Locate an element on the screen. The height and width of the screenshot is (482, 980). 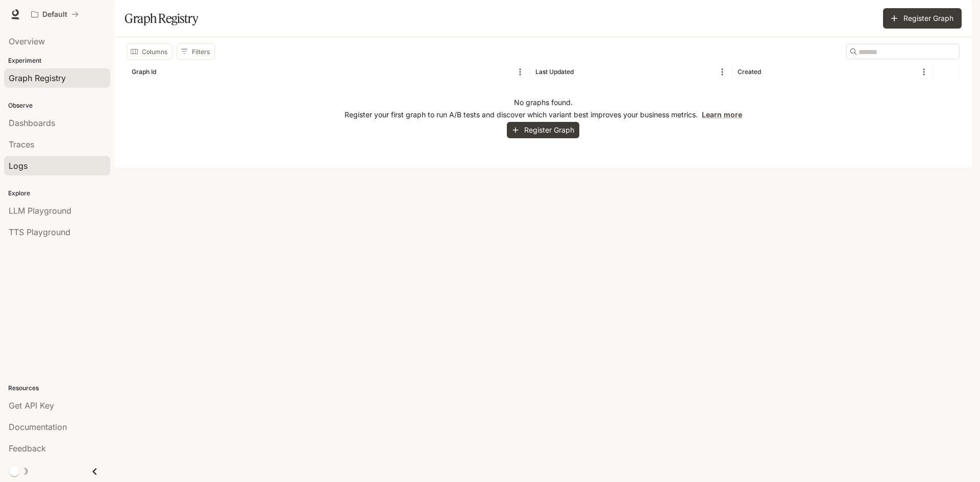
button: Show filters is located at coordinates (195, 51).